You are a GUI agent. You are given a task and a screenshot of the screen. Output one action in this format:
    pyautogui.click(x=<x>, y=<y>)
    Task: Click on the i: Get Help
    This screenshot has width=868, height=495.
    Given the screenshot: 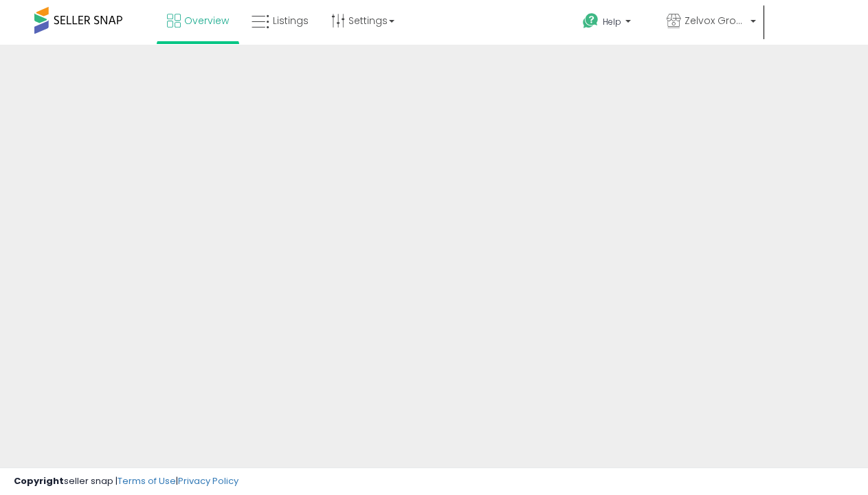 What is the action you would take?
    pyautogui.click(x=590, y=21)
    